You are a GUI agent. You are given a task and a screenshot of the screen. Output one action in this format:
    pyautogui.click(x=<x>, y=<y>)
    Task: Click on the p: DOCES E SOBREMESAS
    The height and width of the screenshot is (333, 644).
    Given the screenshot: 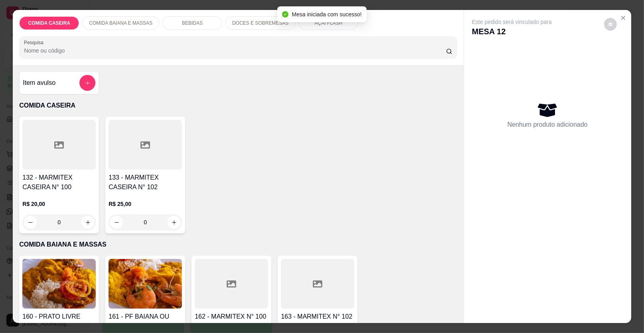 What is the action you would take?
    pyautogui.click(x=260, y=23)
    